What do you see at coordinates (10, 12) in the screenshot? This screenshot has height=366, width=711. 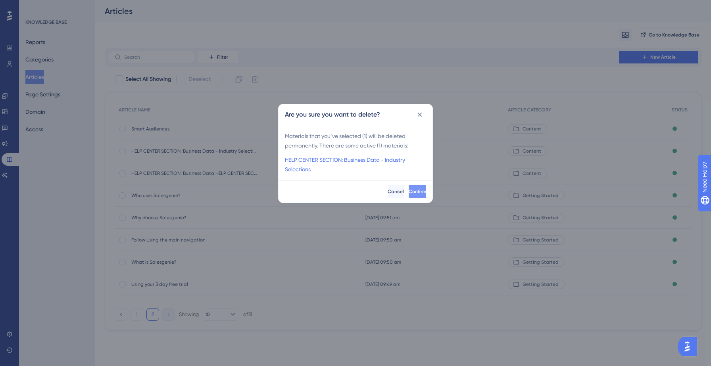 I see `img: launcher-image-alternative-text` at bounding box center [10, 12].